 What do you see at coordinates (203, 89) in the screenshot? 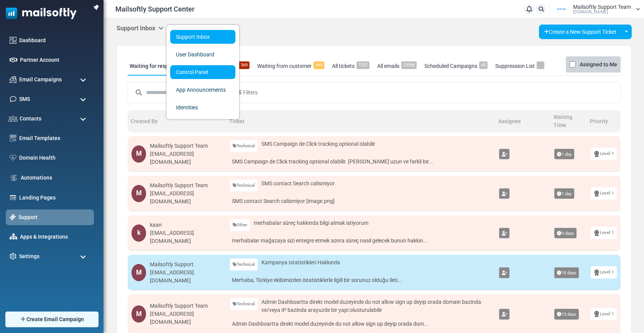
I see `a: App Announcements` at bounding box center [203, 89].